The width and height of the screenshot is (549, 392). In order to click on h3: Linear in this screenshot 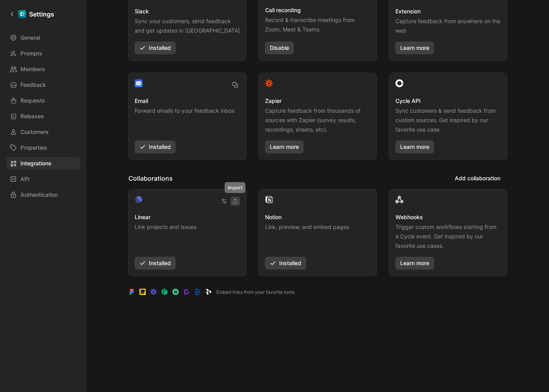, I will do `click(142, 217)`.